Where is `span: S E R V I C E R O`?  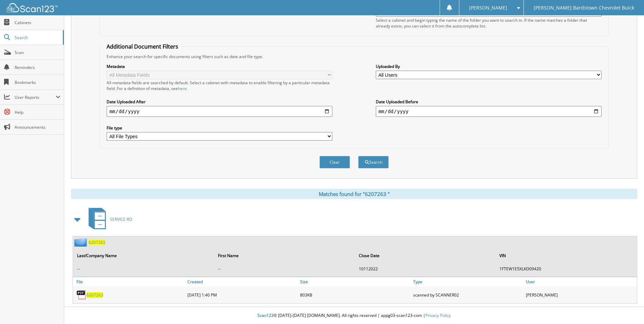 span: S E R V I C E R O is located at coordinates (121, 219).